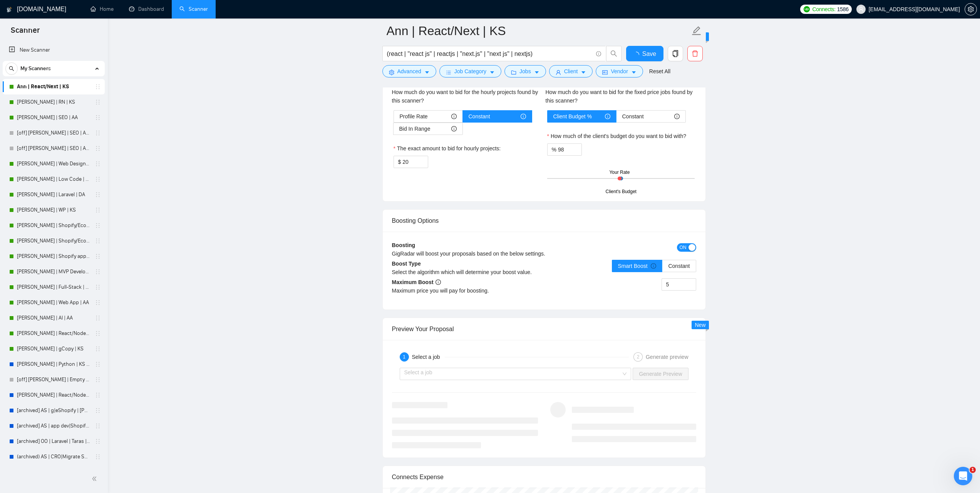 This screenshot has width=980, height=493. What do you see at coordinates (675, 54) in the screenshot?
I see `button: copy` at bounding box center [675, 54].